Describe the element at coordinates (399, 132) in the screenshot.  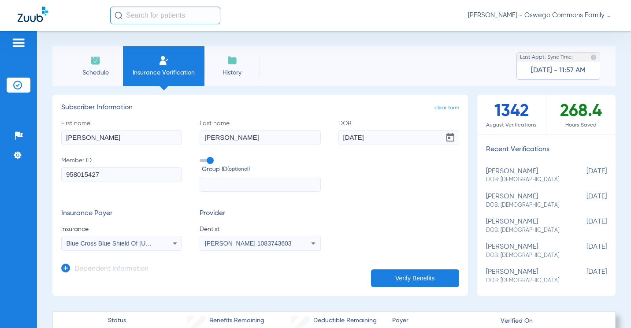
I see `label: DOB` at that location.